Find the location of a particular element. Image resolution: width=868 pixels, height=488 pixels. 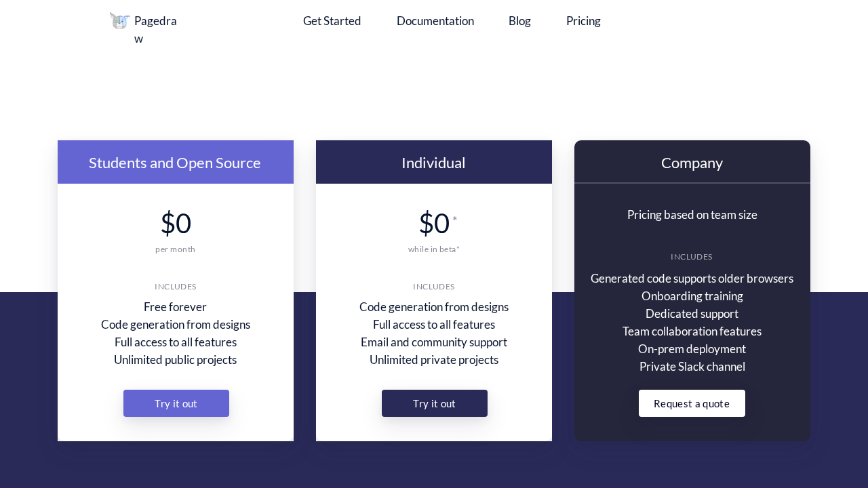

div: Generated code supports older browsers is located at coordinates (691, 278).